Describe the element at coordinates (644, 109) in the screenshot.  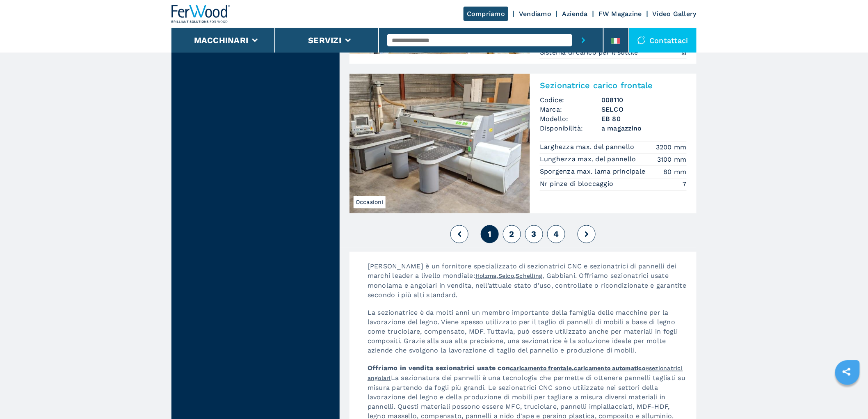
I see `h3: SELCO` at that location.